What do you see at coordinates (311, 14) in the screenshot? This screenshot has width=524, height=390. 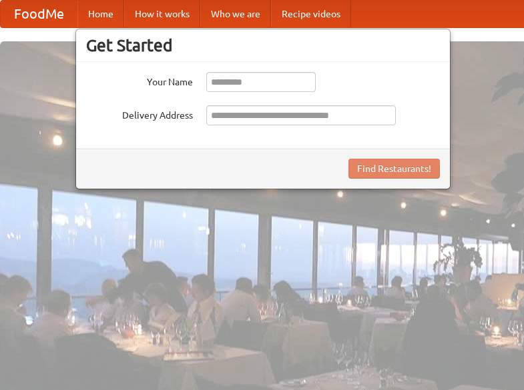 I see `a: Recipe videos` at bounding box center [311, 14].